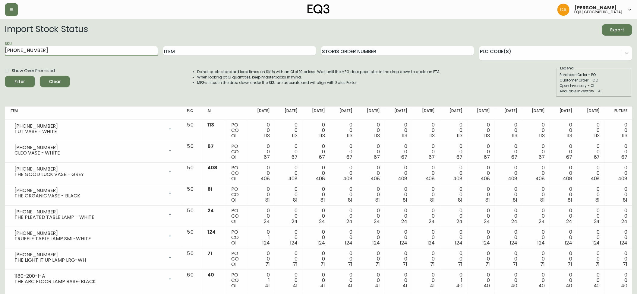 The image size is (637, 294). What do you see at coordinates (237, 130) in the screenshot?
I see `div: PO CO` at bounding box center [237, 130].